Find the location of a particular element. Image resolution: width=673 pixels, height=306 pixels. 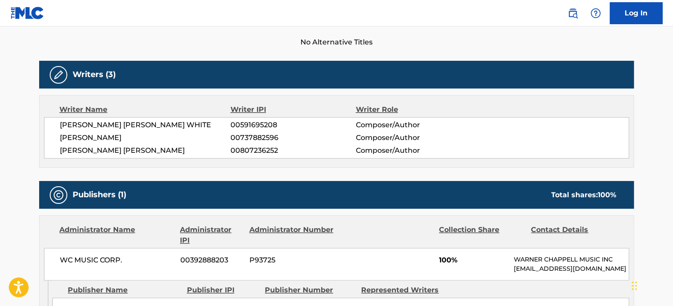

div: Writer Role is located at coordinates (412, 109).